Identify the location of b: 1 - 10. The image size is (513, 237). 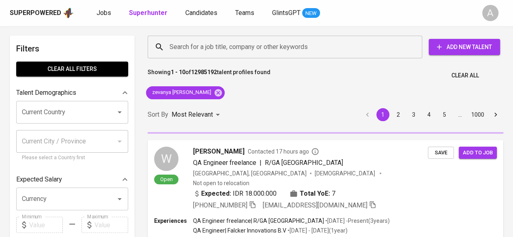
(178, 72).